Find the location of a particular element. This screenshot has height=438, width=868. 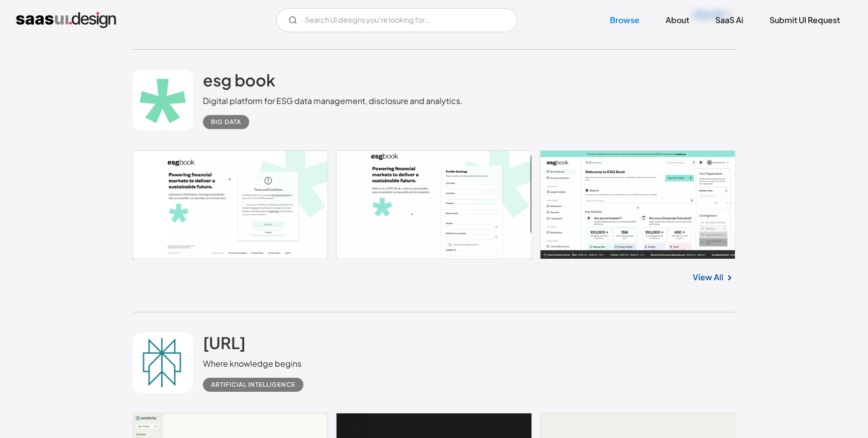

a: Browse is located at coordinates (625, 20).